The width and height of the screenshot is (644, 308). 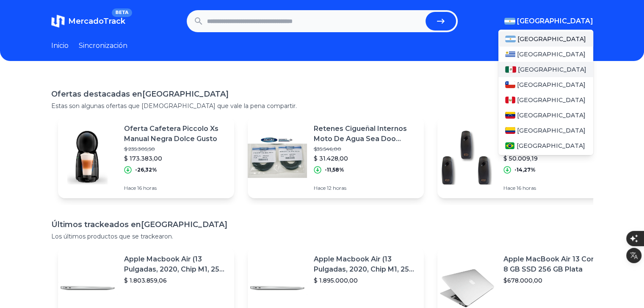 What do you see at coordinates (331, 159) in the screenshot?
I see `font: $ 31.428,00` at bounding box center [331, 159].